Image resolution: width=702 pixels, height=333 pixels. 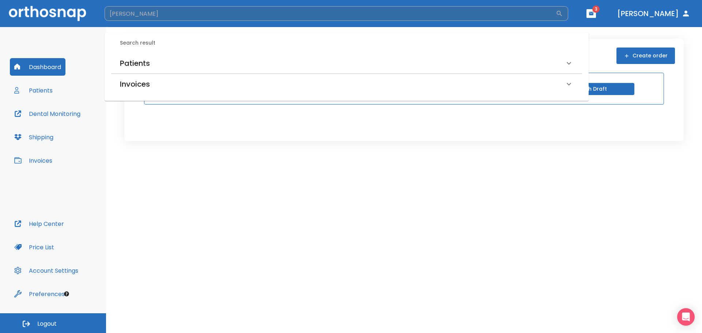 What do you see at coordinates (40, 294) in the screenshot?
I see `a: Preferences` at bounding box center [40, 294].